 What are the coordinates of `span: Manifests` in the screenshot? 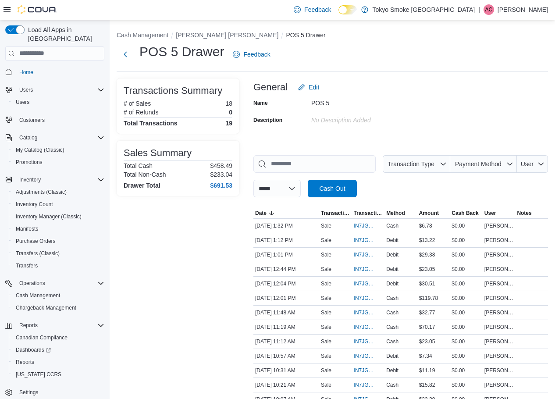 It's located at (27, 229).